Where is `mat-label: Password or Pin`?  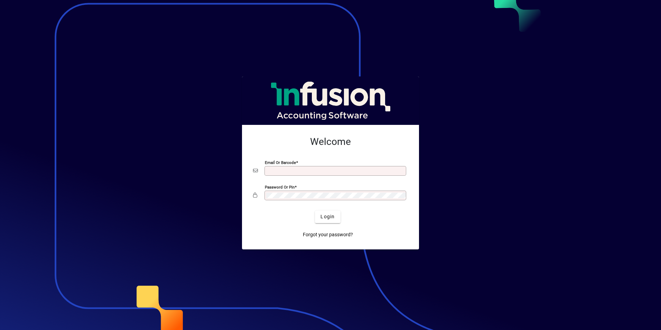 mat-label: Password or Pin is located at coordinates (280, 187).